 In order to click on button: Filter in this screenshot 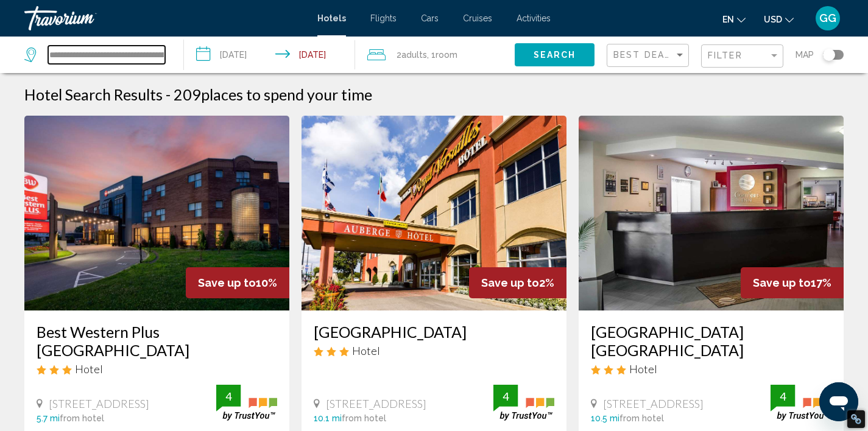, I will do `click(741, 56)`.